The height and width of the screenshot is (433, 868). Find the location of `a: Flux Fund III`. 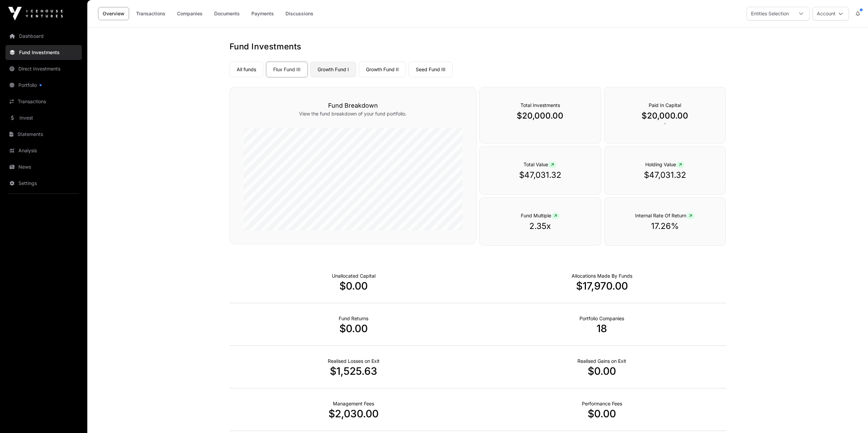

a: Flux Fund III is located at coordinates (287, 70).